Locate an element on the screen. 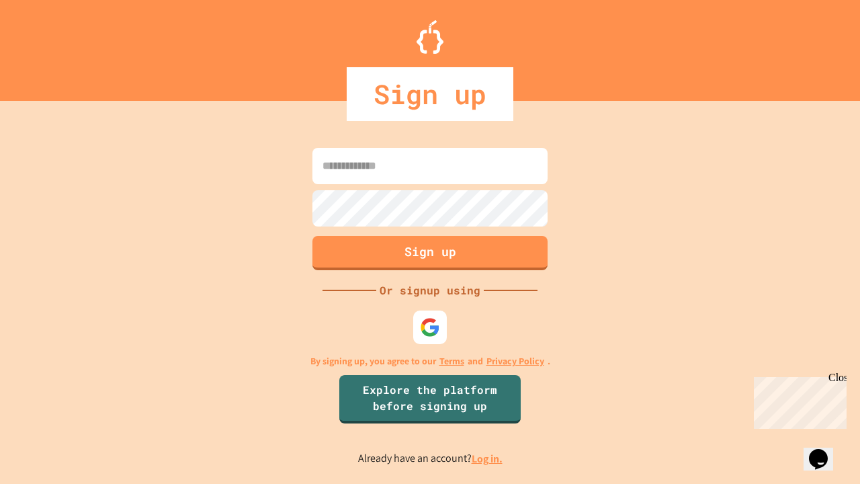 The width and height of the screenshot is (860, 484). img: google-icon.svg is located at coordinates (430, 327).